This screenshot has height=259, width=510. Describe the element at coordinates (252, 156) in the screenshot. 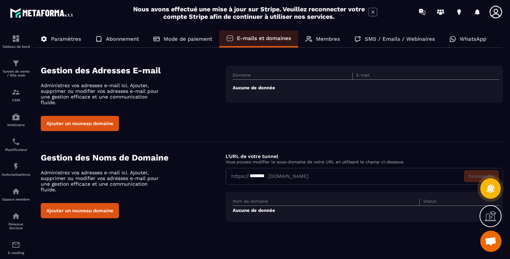

I see `label: L'URL de votre tunnel` at that location.